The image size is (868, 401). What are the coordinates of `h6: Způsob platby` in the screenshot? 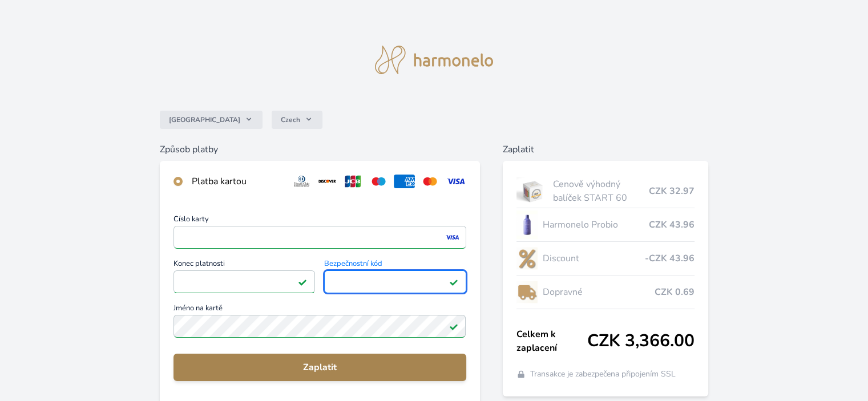 It's located at (320, 149).